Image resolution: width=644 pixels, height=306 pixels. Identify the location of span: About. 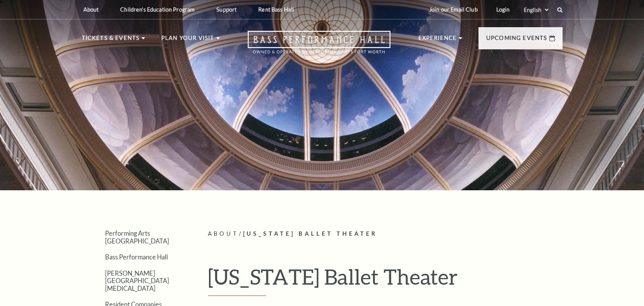
(223, 233).